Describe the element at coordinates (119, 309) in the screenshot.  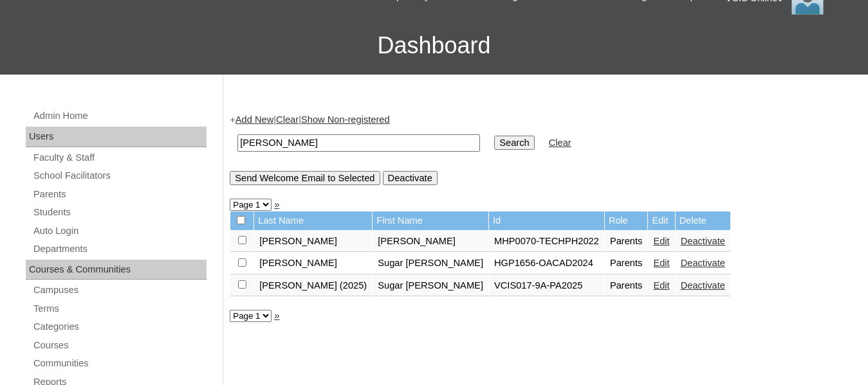
I see `a: Terms` at that location.